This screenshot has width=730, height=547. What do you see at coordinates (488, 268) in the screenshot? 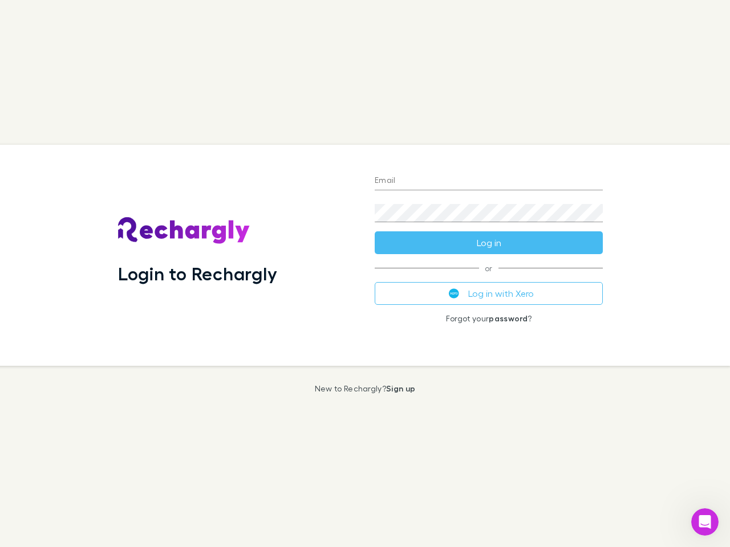
I see `span: or` at bounding box center [488, 268].